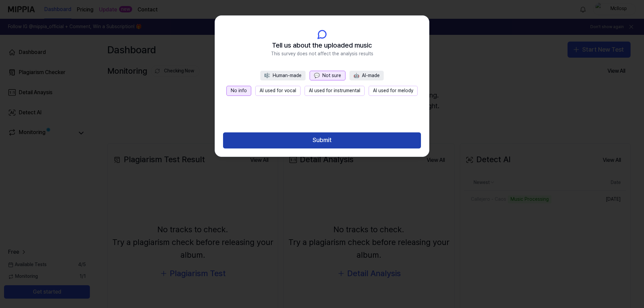 This screenshot has width=644, height=308. Describe the element at coordinates (322, 46) in the screenshot. I see `span: Tell us about the uploaded music` at that location.